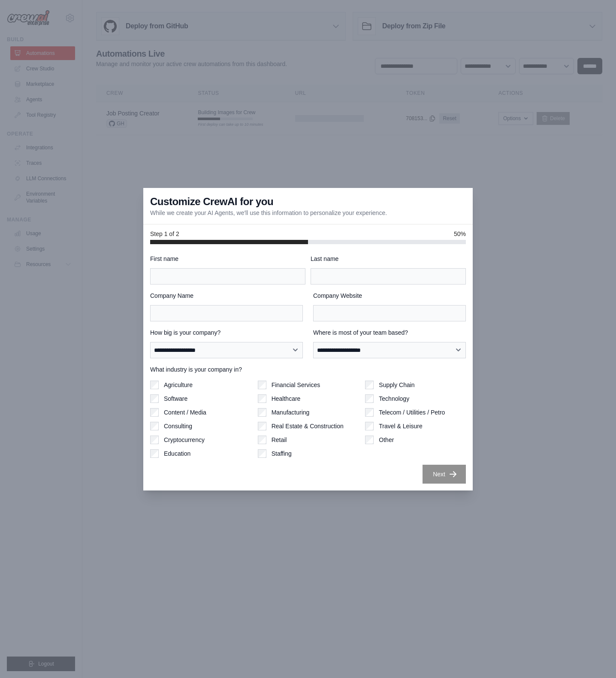 This screenshot has width=616, height=678. What do you see at coordinates (177, 454) in the screenshot?
I see `label: Education` at bounding box center [177, 454].